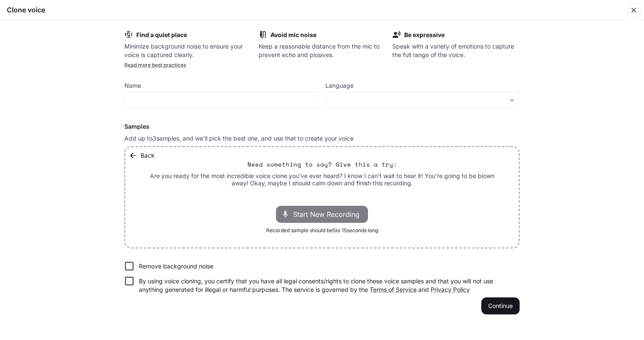 The image size is (644, 340). Describe the element at coordinates (294, 35) in the screenshot. I see `b: Avoid mic noise` at that location.